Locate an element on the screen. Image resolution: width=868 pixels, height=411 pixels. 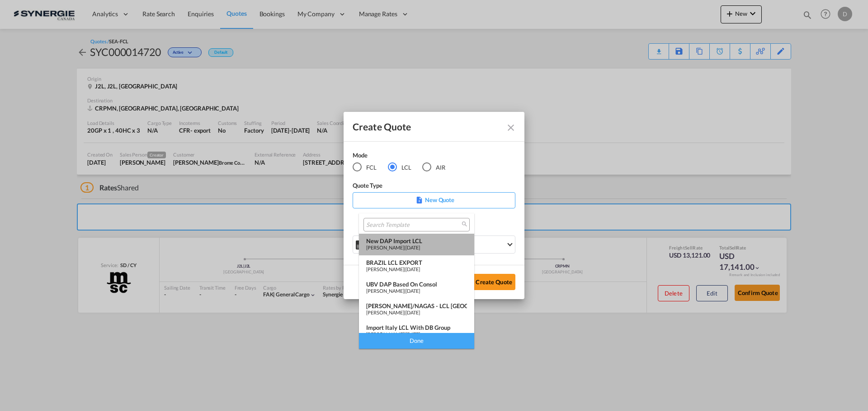
div: Done is located at coordinates (416, 341).